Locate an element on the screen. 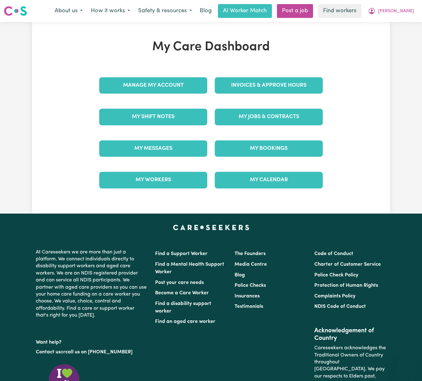  a: Complaints Policy is located at coordinates (335, 296).